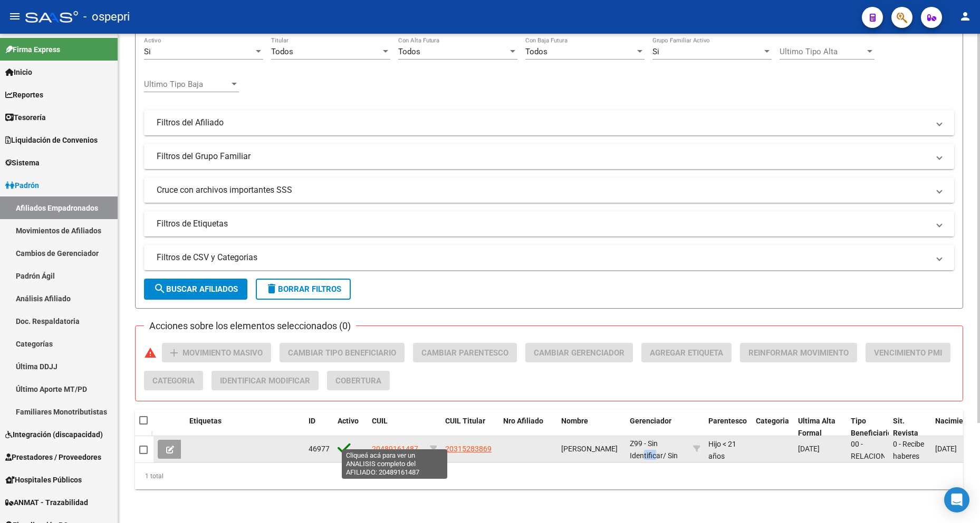 This screenshot has width=980, height=523. Describe the element at coordinates (196, 289) in the screenshot. I see `button: Buscar Afiliados` at that location.